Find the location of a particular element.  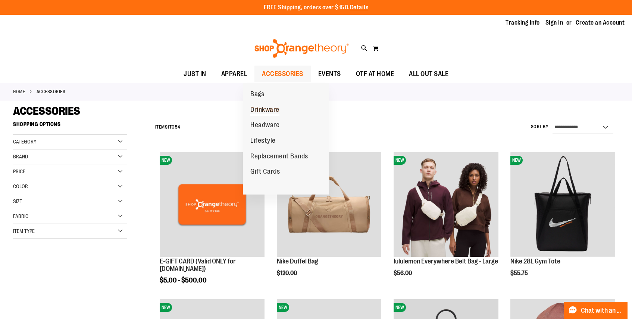

img: E-GIFT CARD (Valid ONLY for ShopOrangetheory.com) is located at coordinates (212, 204).